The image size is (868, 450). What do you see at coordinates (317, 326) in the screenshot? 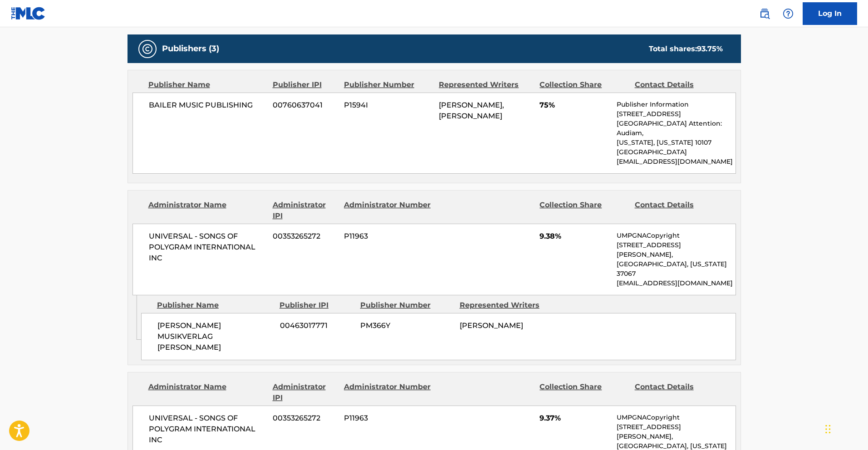
I see `span: 00463017771` at bounding box center [317, 326].